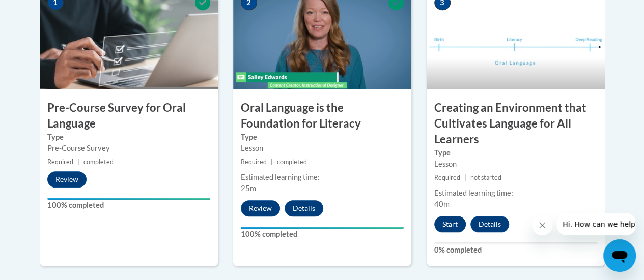 The width and height of the screenshot is (644, 280). Describe the element at coordinates (44, 11) in the screenshot. I see `span: Hi. How can we help?` at that location.